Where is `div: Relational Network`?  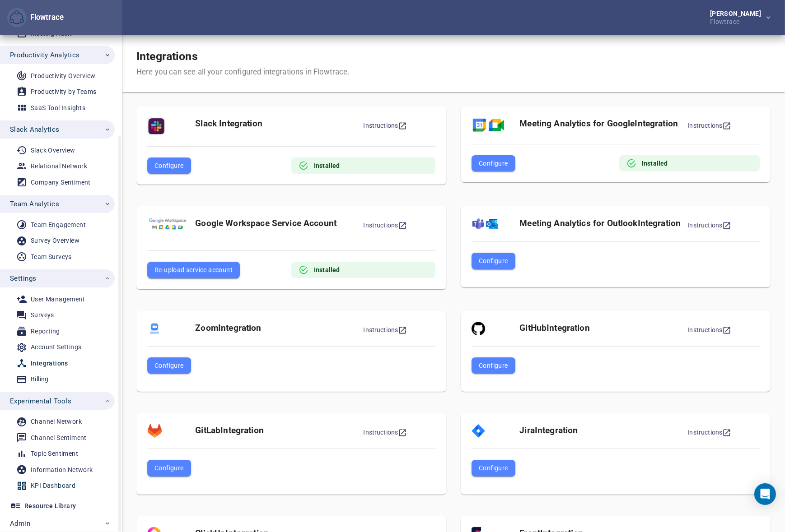 div: Relational Network is located at coordinates (58, 167).